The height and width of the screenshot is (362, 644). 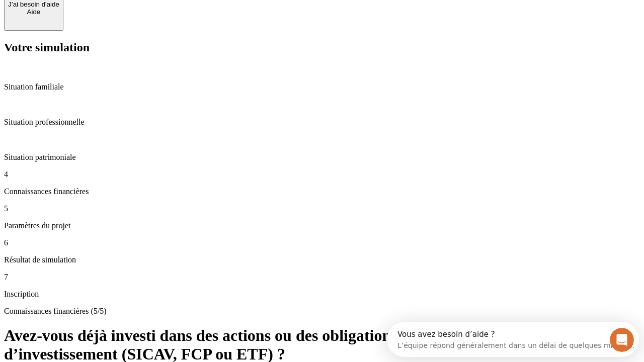 I want to click on p: Situation professionnelle, so click(x=322, y=122).